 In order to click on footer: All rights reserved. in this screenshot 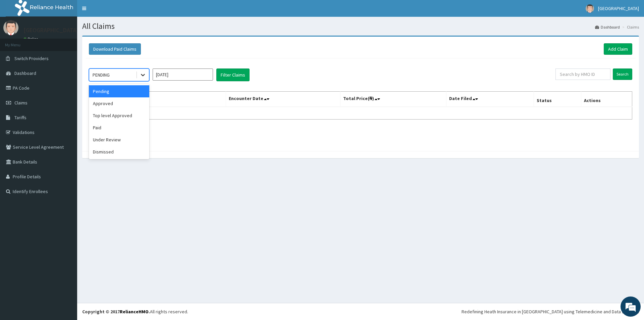, I will do `click(361, 311)`.